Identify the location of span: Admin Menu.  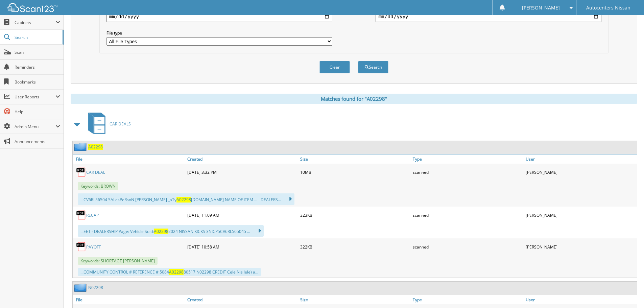
(35, 126).